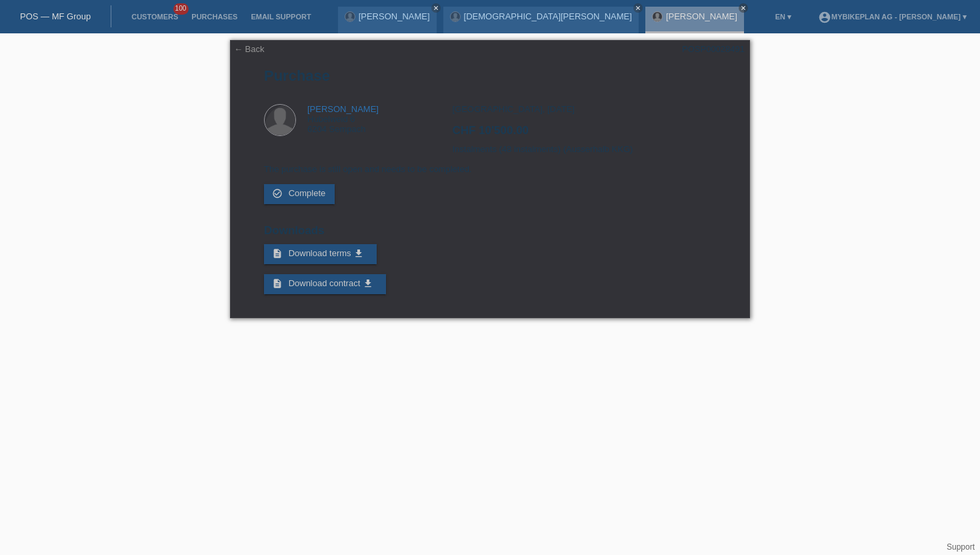 This screenshot has height=555, width=980. What do you see at coordinates (324, 285) in the screenshot?
I see `a: description Download contract get_app` at bounding box center [324, 285].